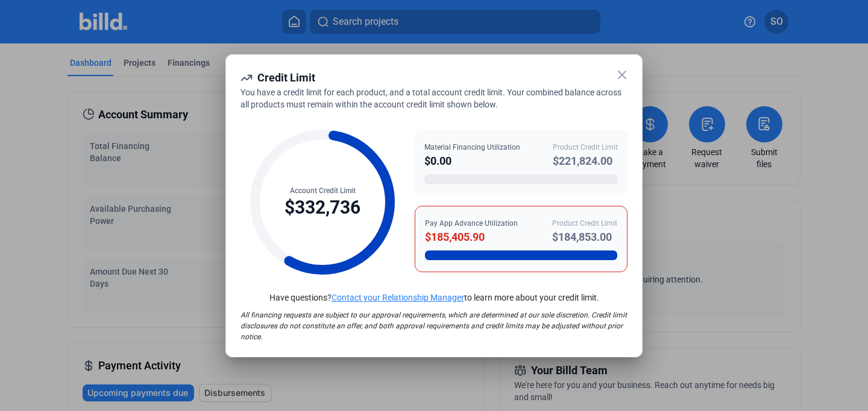 Image resolution: width=868 pixels, height=411 pixels. I want to click on div: $332,736, so click(322, 207).